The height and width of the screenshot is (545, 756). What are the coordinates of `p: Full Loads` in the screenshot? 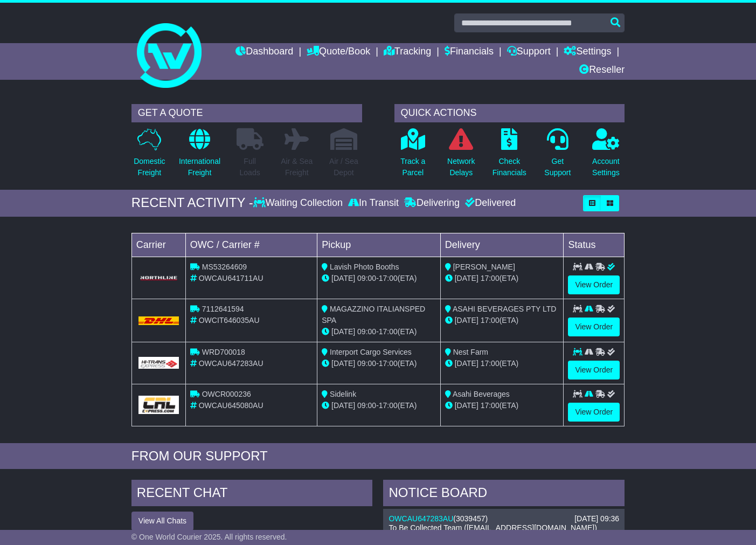 It's located at (250, 167).